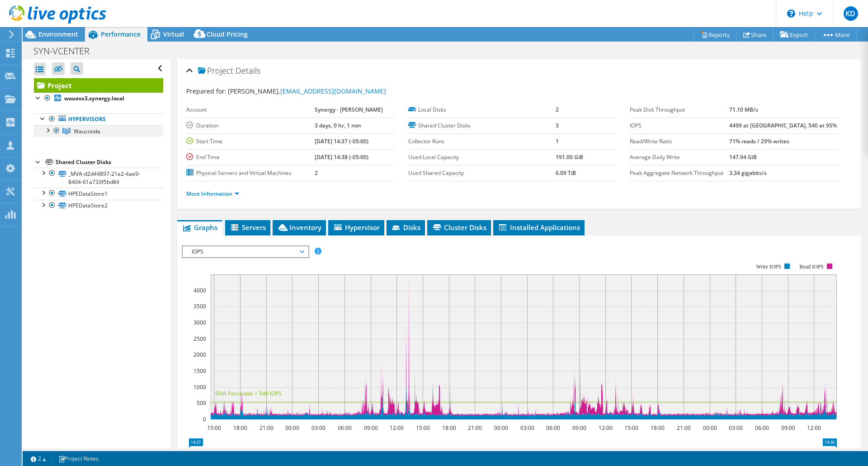 Image resolution: width=868 pixels, height=466 pixels. I want to click on text: 3500, so click(200, 306).